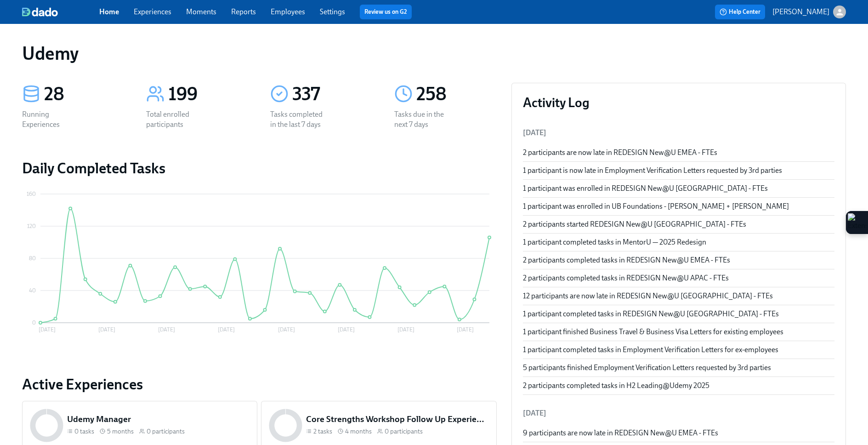  Describe the element at coordinates (679, 367) in the screenshot. I see `div: 5 participants finished Employment Verification Letters requested by 3rd parties` at that location.